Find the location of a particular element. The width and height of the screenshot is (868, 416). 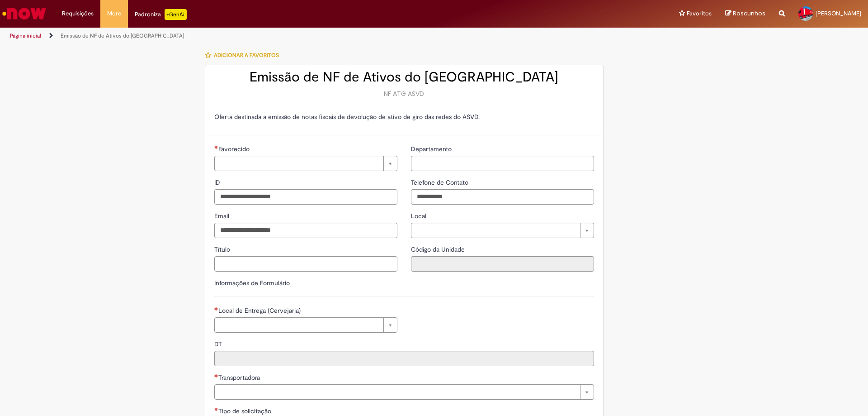

span: Departamento is located at coordinates (432, 149).